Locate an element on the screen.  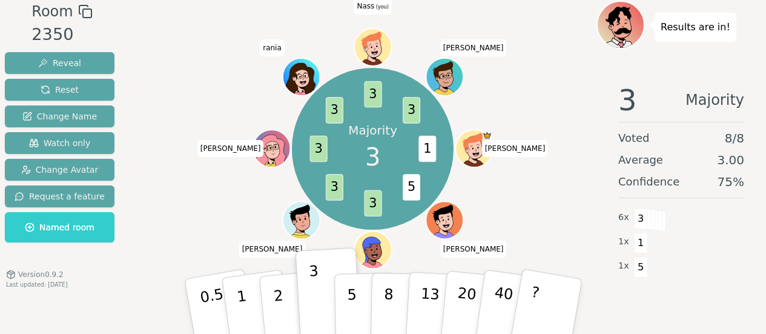
p: 3 is located at coordinates (315, 295).